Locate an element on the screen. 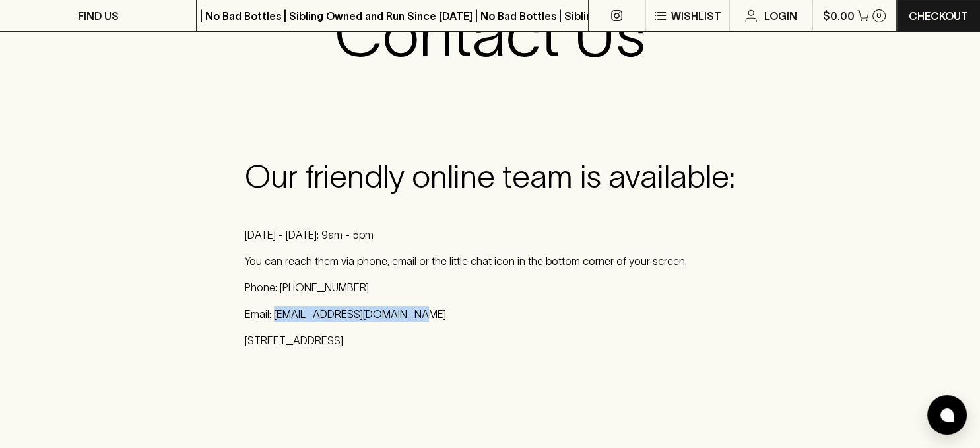 Image resolution: width=980 pixels, height=448 pixels. p: $0.00 is located at coordinates (839, 16).